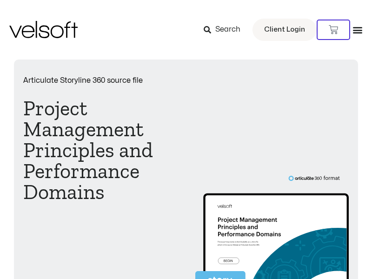 The width and height of the screenshot is (372, 279). What do you see at coordinates (284, 30) in the screenshot?
I see `a: Client Login` at bounding box center [284, 30].